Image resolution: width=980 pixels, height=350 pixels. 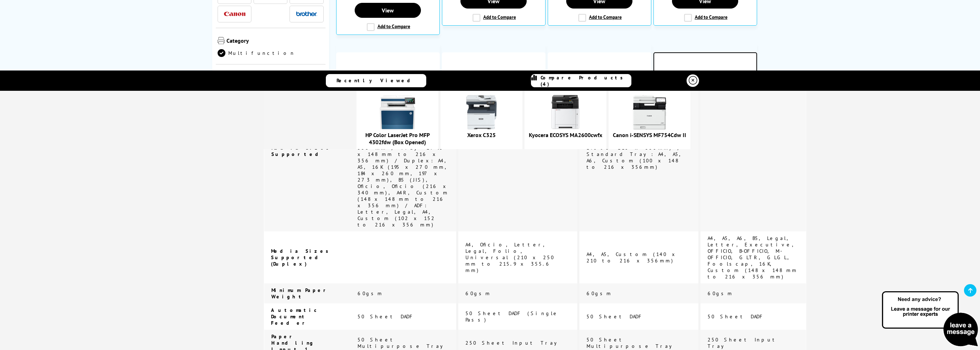 I want to click on span: A4, A5, Custom (140 x 210 to 216 x 356mm), so click(x=632, y=258).